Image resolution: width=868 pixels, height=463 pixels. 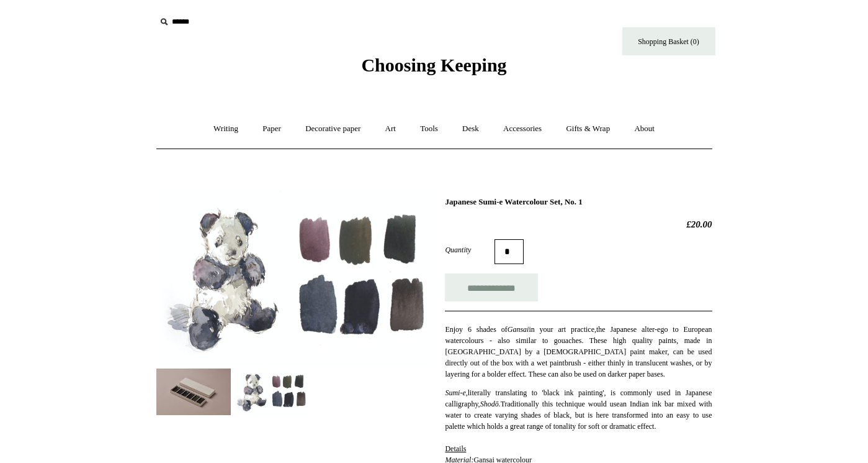 What do you see at coordinates (669, 41) in the screenshot?
I see `a: Shopping Basket (0)` at bounding box center [669, 41].